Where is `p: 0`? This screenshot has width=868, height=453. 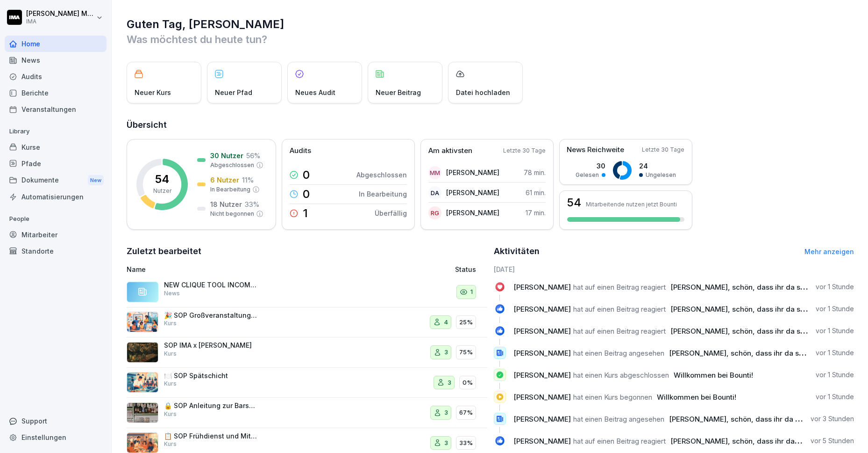 p: 0 is located at coordinates (306, 175).